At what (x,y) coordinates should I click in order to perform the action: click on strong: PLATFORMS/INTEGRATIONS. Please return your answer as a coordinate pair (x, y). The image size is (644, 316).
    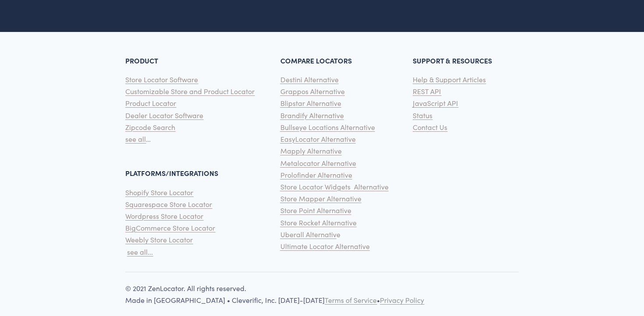
    Looking at the image, I should click on (172, 173).